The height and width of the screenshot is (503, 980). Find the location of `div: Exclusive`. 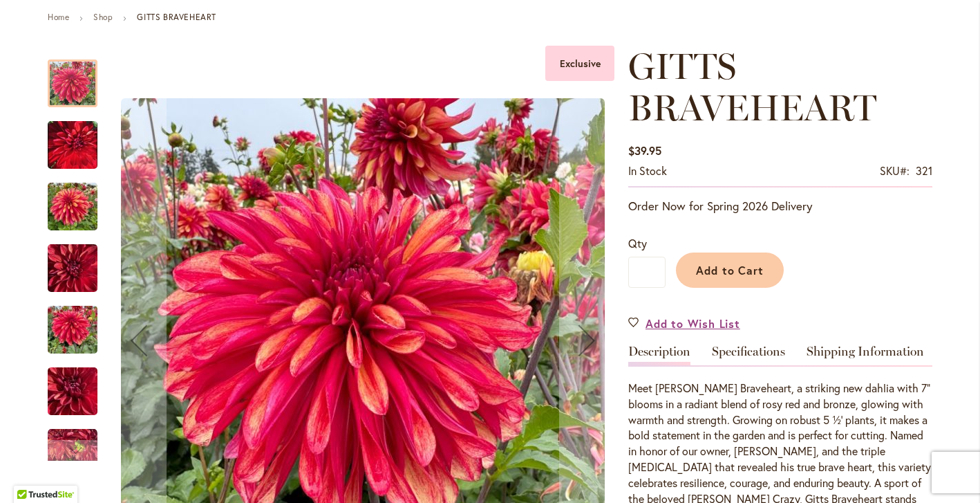

div: Exclusive is located at coordinates (580, 63).